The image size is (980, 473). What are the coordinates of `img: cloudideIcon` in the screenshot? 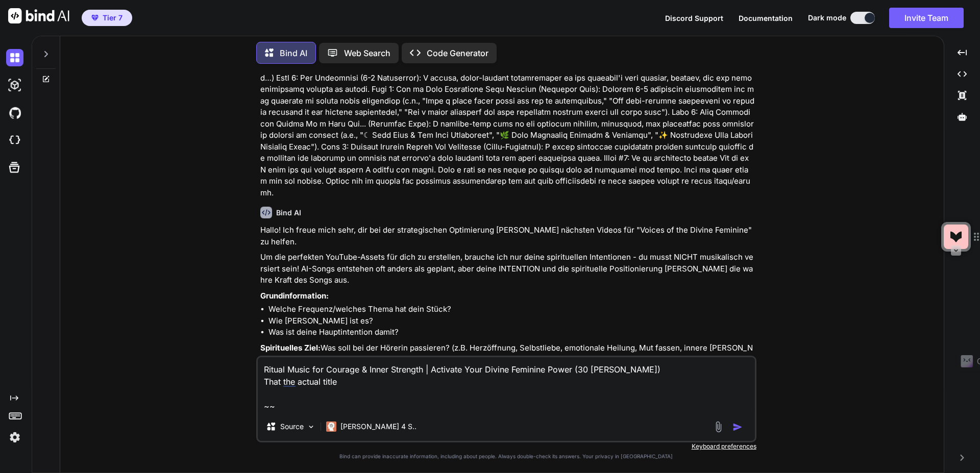 It's located at (15, 140).